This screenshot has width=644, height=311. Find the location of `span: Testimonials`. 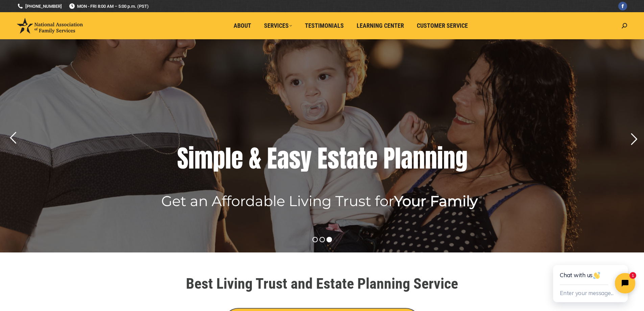

span: Testimonials is located at coordinates (324, 26).